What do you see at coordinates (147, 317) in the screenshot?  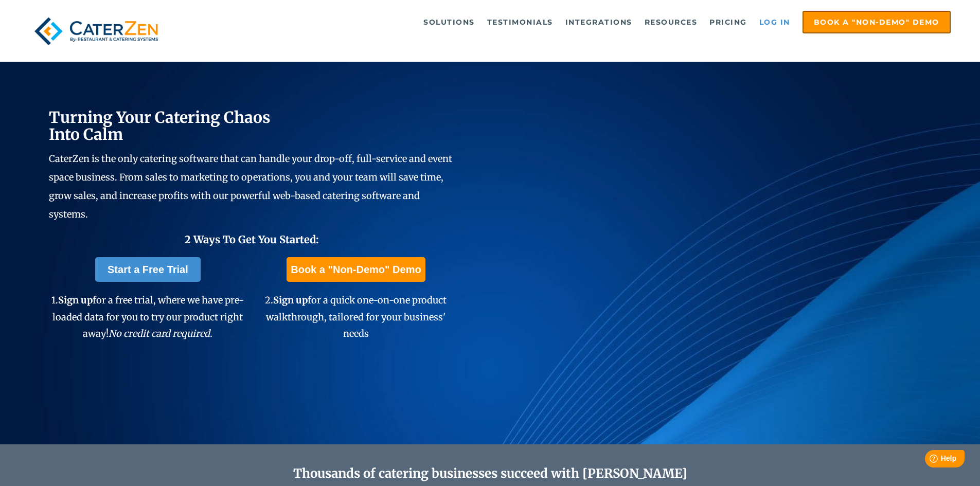 I see `span: 1. for a free trial, where we have pre-loaded data for you to try our product right away!` at bounding box center [147, 317].